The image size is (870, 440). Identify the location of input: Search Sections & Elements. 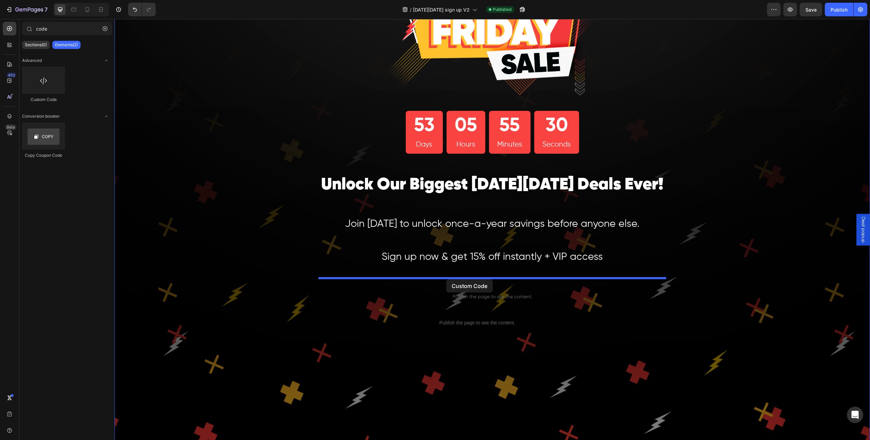
(67, 29).